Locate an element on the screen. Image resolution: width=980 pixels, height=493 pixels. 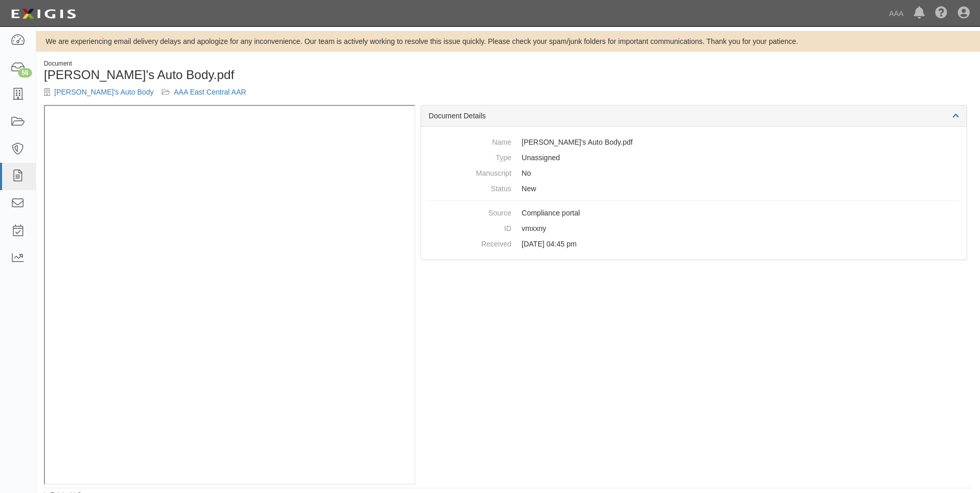
a: AAA is located at coordinates (896, 13).